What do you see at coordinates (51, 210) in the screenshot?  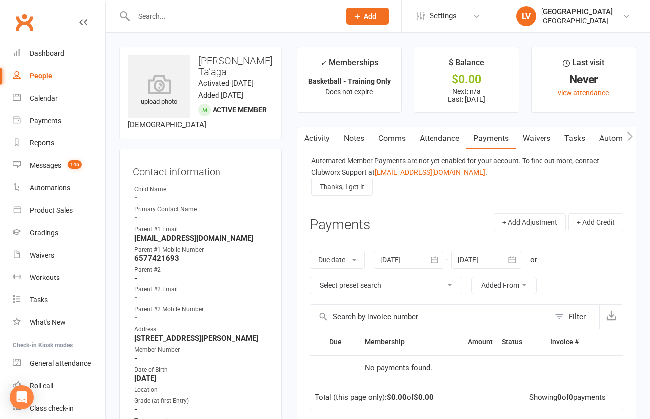 I see `div: Product Sales` at bounding box center [51, 210].